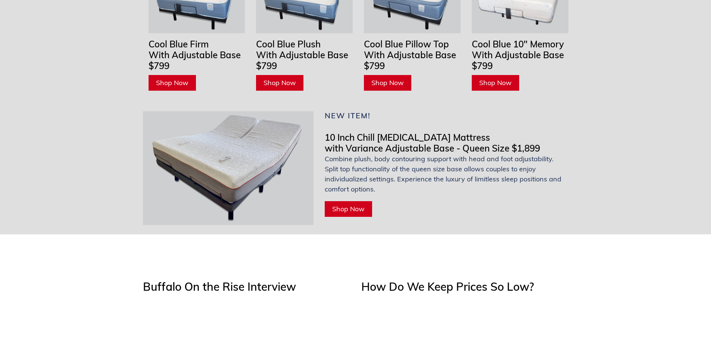 The image size is (711, 340). I want to click on span: Combine plush, body contouring support with head and foot adjustability. Split top functionality ..., so click(447, 174).